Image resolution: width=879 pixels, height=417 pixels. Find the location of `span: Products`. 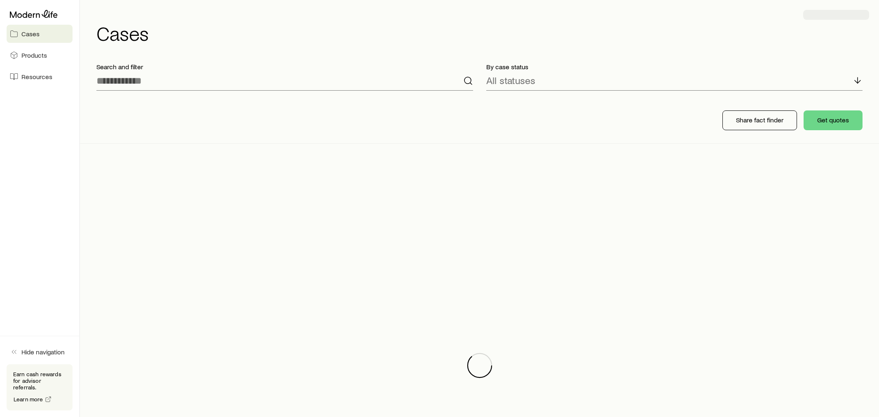

span: Products is located at coordinates (34, 55).